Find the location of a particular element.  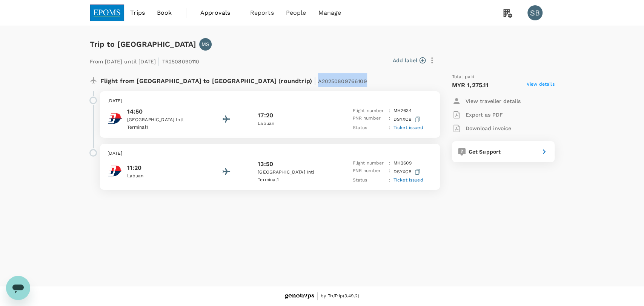

span: Reports is located at coordinates (262, 13).